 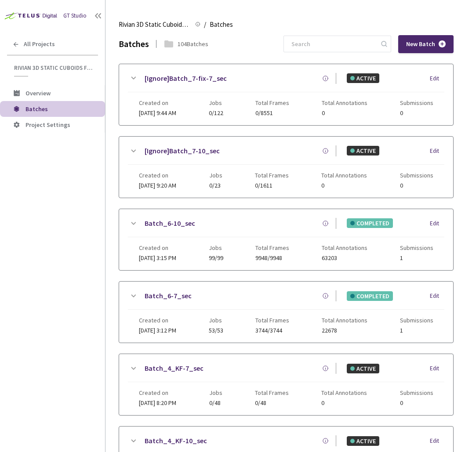 What do you see at coordinates (176, 441) in the screenshot?
I see `a: Batch_4_KF-10_sec` at bounding box center [176, 441].